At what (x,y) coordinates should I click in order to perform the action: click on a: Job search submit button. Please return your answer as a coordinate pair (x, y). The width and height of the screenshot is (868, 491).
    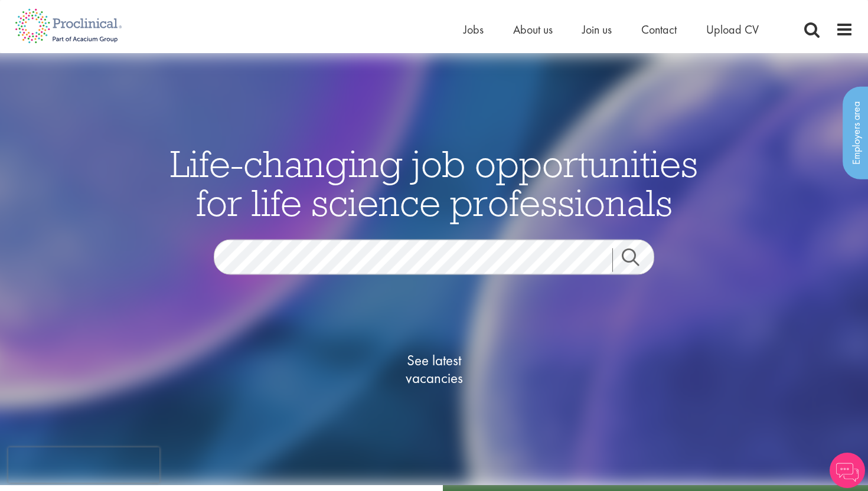
    Looking at the image, I should click on (637, 260).